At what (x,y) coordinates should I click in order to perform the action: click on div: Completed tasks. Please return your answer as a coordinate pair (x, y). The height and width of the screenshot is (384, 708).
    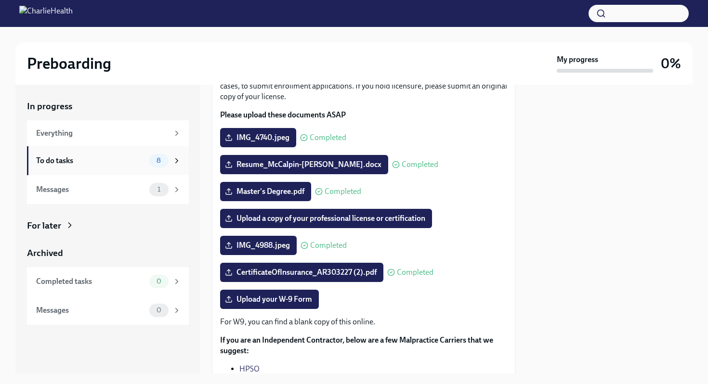
    Looking at the image, I should click on (91, 282).